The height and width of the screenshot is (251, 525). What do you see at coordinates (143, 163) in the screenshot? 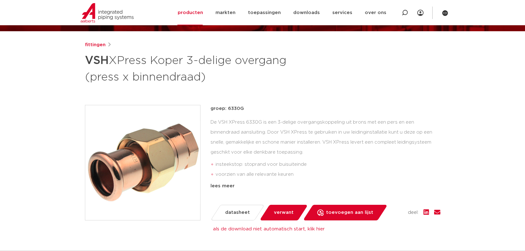
I see `img: Product Image for VSH XPress Koper 3-delige overgang (press x binnendraad)` at bounding box center [143, 163].